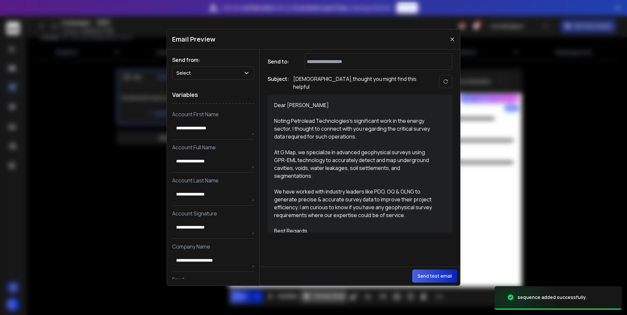 Image resolution: width=627 pixels, height=315 pixels. Describe the element at coordinates (194, 39) in the screenshot. I see `h1: Email Preview` at that location.